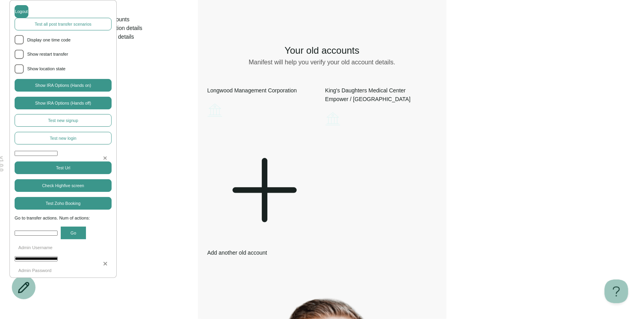 The height and width of the screenshot is (319, 644). I want to click on li: Show restart transfer, so click(63, 54).